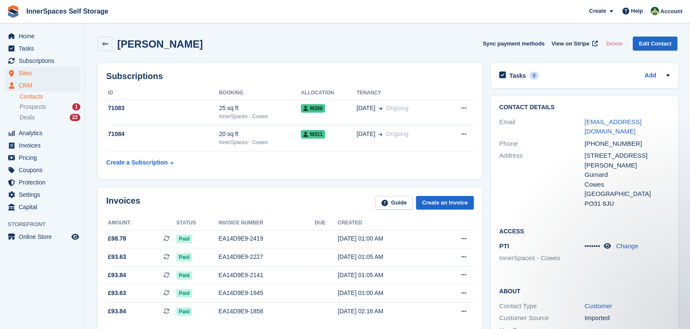 Image resolution: width=690 pixels, height=329 pixels. Describe the element at coordinates (329, 93) in the screenshot. I see `th: Allocation` at that location.